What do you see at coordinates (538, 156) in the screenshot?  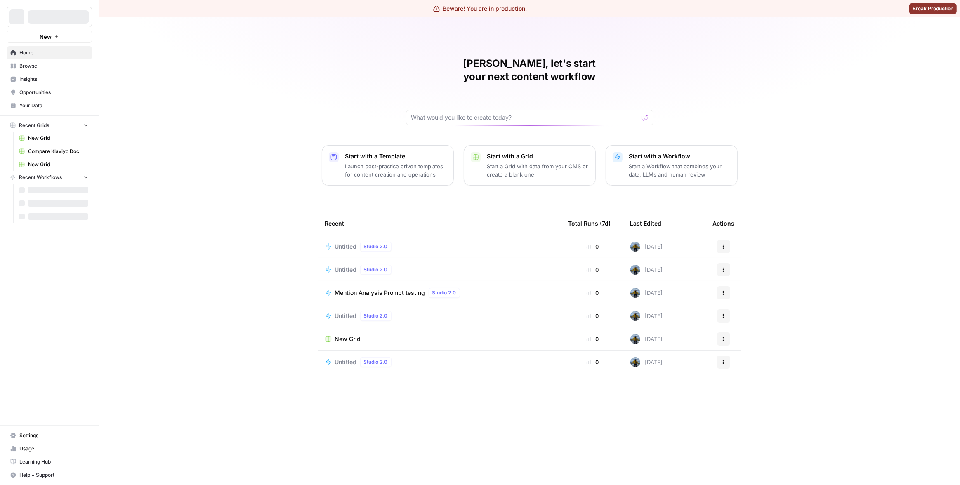 I see `p: Start with a Grid` at bounding box center [538, 156].